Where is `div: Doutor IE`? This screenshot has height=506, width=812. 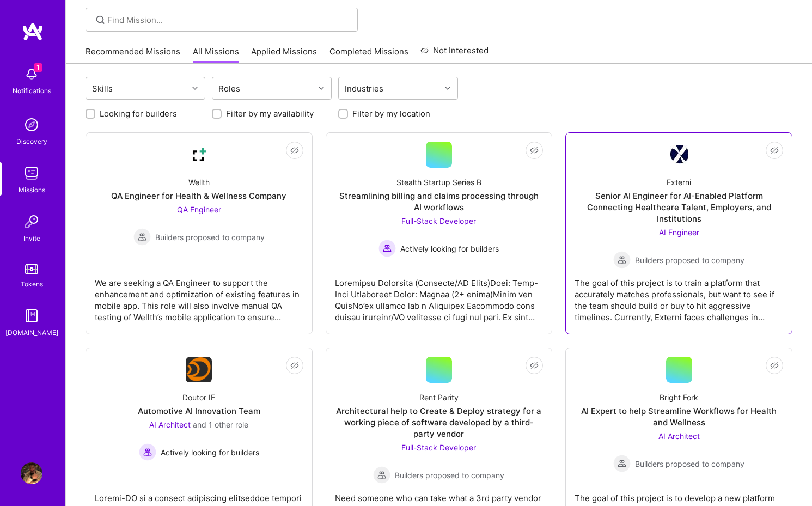
div: Doutor IE is located at coordinates (199, 398).